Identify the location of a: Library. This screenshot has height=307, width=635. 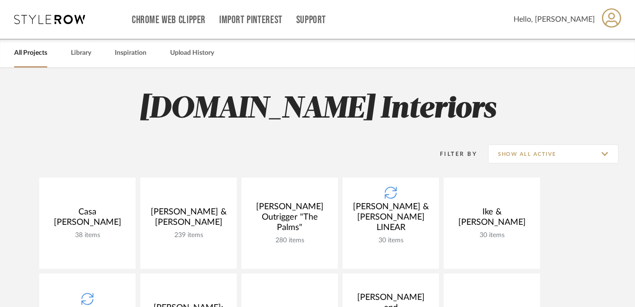
(81, 53).